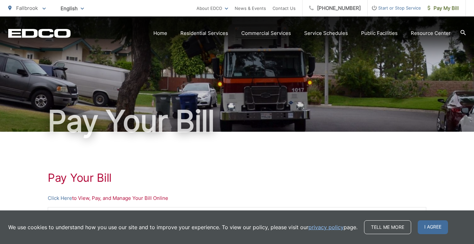  I want to click on span: Fallbrook, so click(27, 8).